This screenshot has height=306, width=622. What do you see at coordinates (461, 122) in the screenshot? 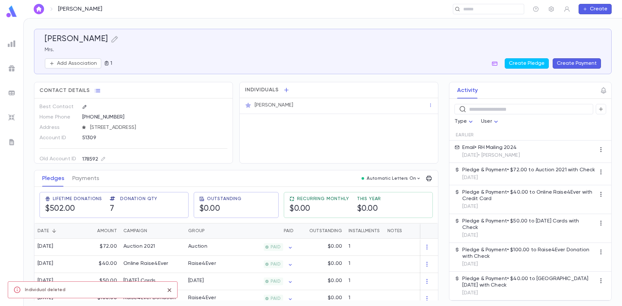
I see `span: Type` at bounding box center [461, 122].